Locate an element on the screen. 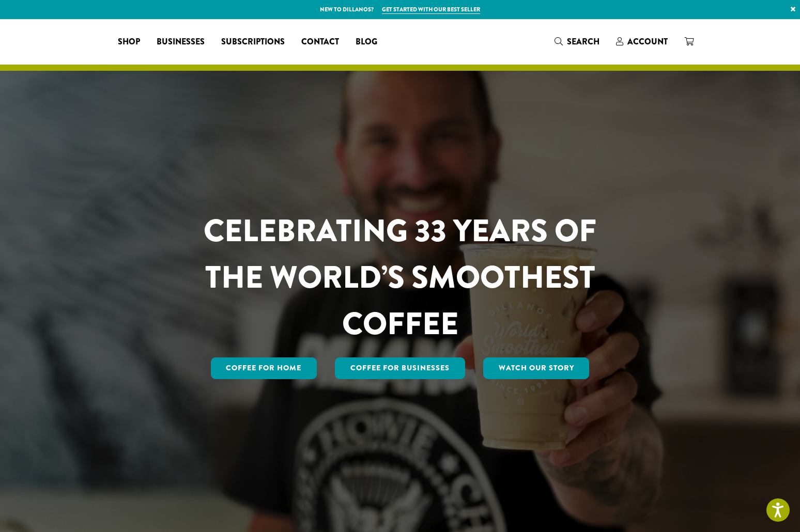  span: Shop is located at coordinates (129, 42).